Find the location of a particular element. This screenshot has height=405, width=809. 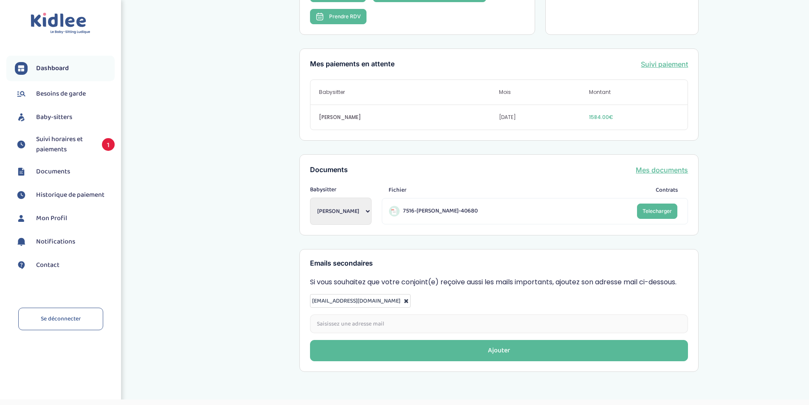

img: profil.svg is located at coordinates (21, 218).